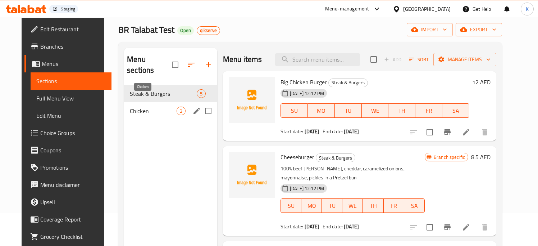  What do you see at coordinates (71, 81) in the screenshot?
I see `a: Sections` at bounding box center [71, 81].